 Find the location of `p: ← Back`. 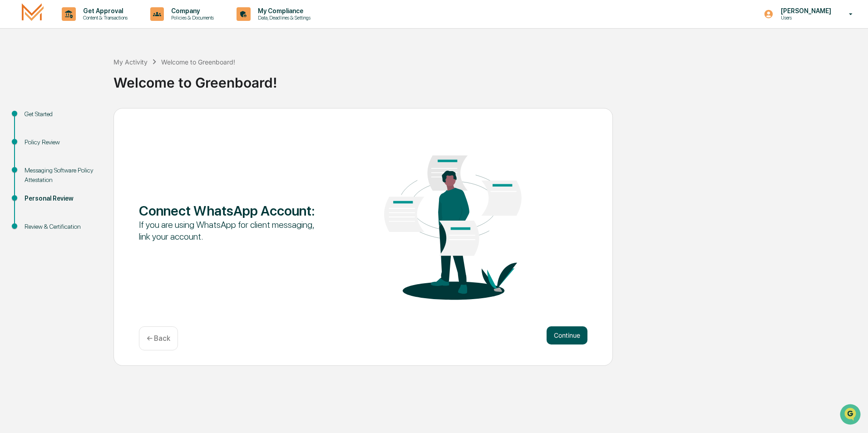

p: ← Back is located at coordinates (158, 338).